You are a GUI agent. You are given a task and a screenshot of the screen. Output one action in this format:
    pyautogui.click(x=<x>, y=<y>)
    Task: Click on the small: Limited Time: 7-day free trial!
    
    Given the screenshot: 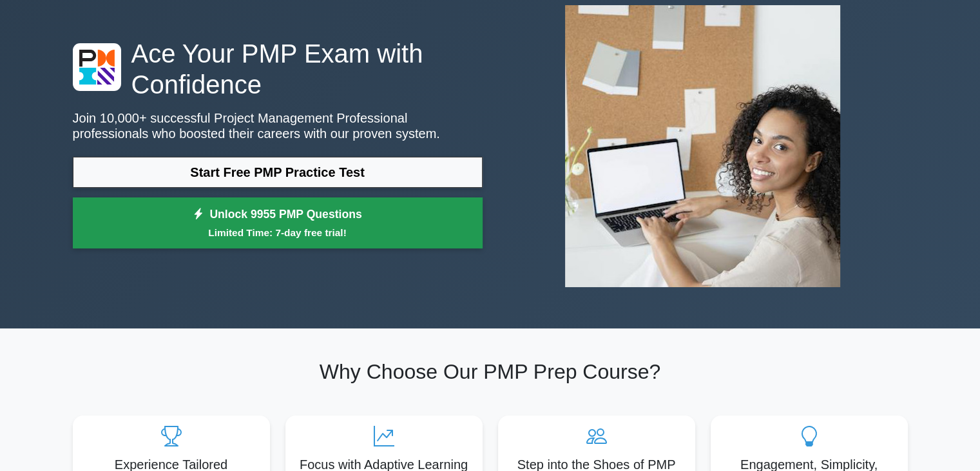 What is the action you would take?
    pyautogui.click(x=278, y=232)
    